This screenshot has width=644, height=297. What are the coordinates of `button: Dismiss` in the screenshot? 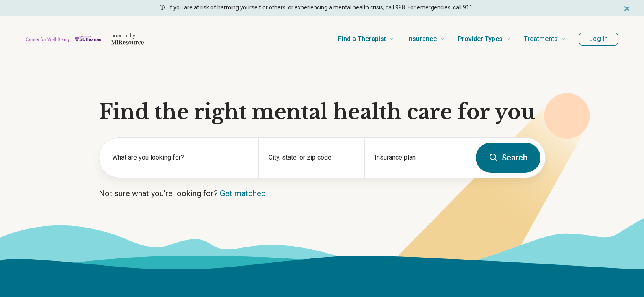 It's located at (627, 8).